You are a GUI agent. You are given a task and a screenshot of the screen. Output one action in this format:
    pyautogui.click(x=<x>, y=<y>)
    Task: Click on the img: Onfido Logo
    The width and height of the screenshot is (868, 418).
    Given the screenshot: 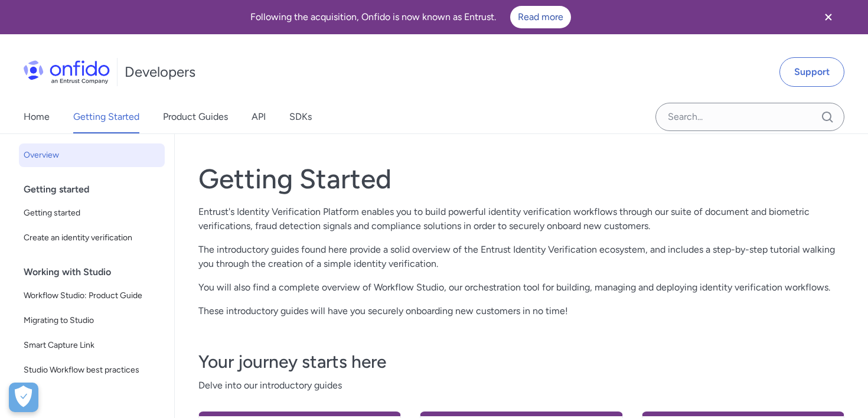 What is the action you would take?
    pyautogui.click(x=67, y=72)
    